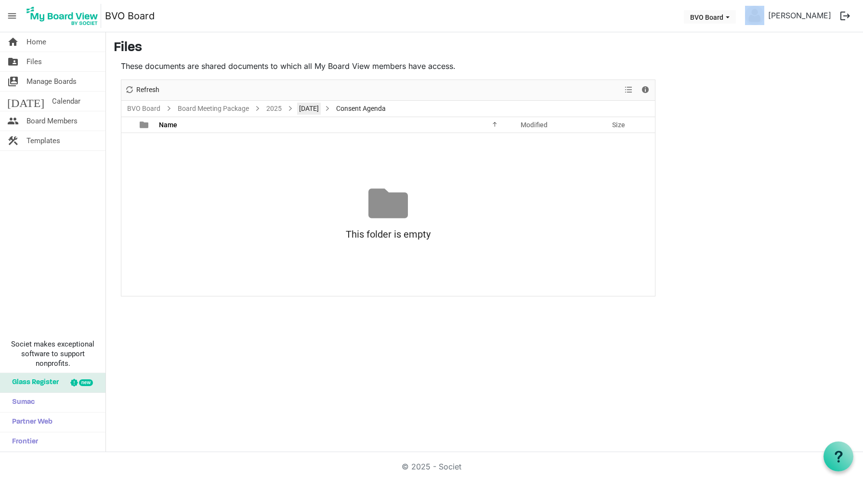  What do you see at coordinates (33, 382) in the screenshot?
I see `span: Glass Register` at bounding box center [33, 382].